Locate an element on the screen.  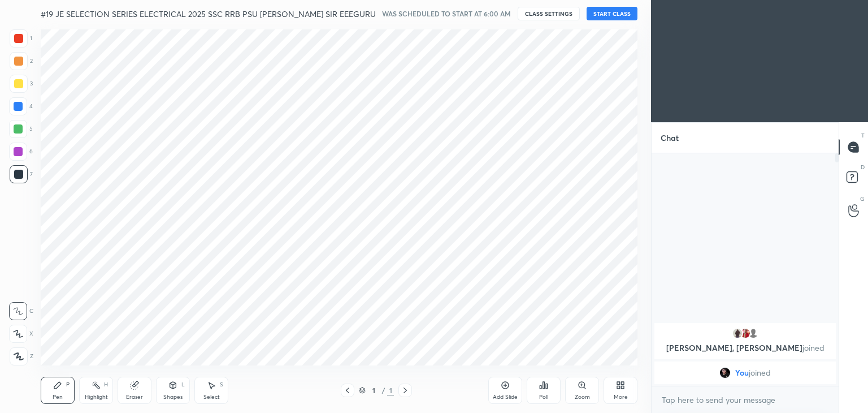
img: d297cefee3704cf5b03a69710d18ea97.jpg is located at coordinates (746, 333).